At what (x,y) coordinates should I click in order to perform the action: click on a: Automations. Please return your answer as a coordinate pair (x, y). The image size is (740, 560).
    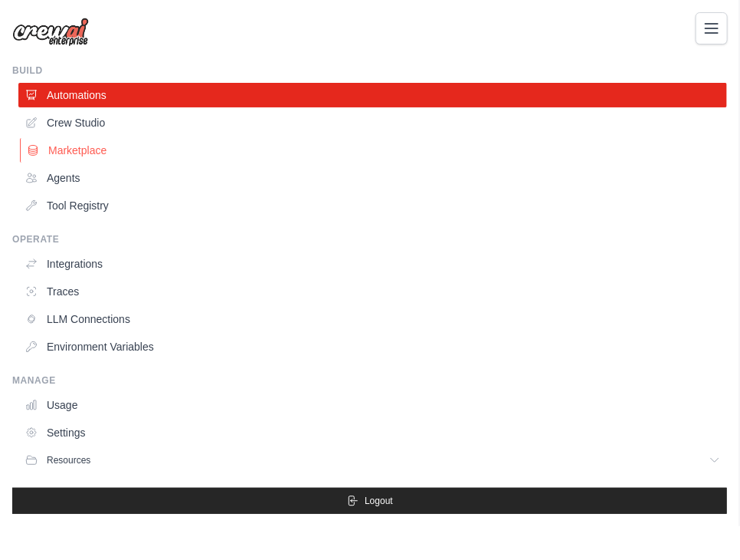
    Looking at the image, I should click on (372, 95).